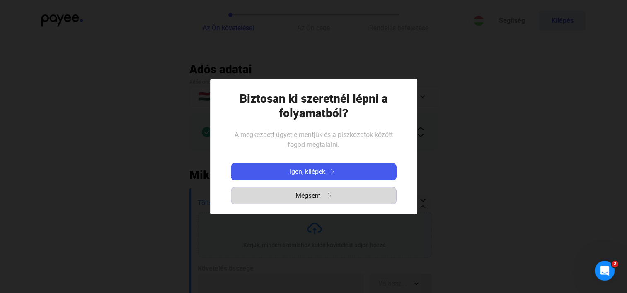 This screenshot has height=293, width=627. Describe the element at coordinates (314, 172) in the screenshot. I see `button: Igen, kilépekarrow-right-white` at that location.